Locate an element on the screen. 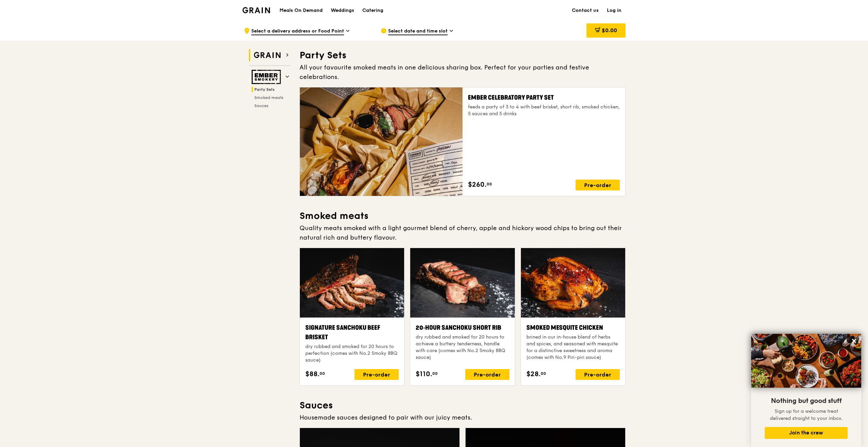 The width and height of the screenshot is (868, 447). a: Catering is located at coordinates (373, 11).